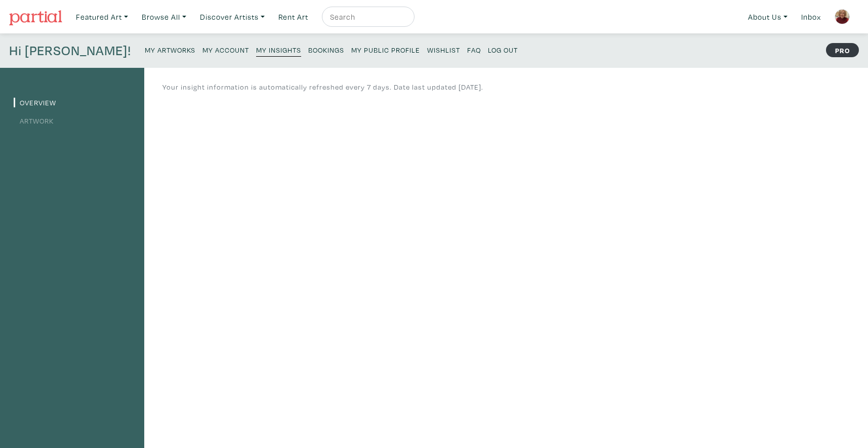 This screenshot has width=868, height=448. I want to click on a: My Account, so click(225, 49).